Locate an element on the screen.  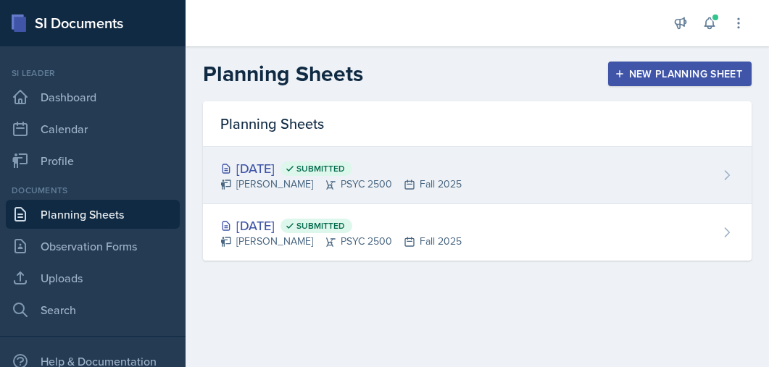
div: Si leader is located at coordinates (93, 73).